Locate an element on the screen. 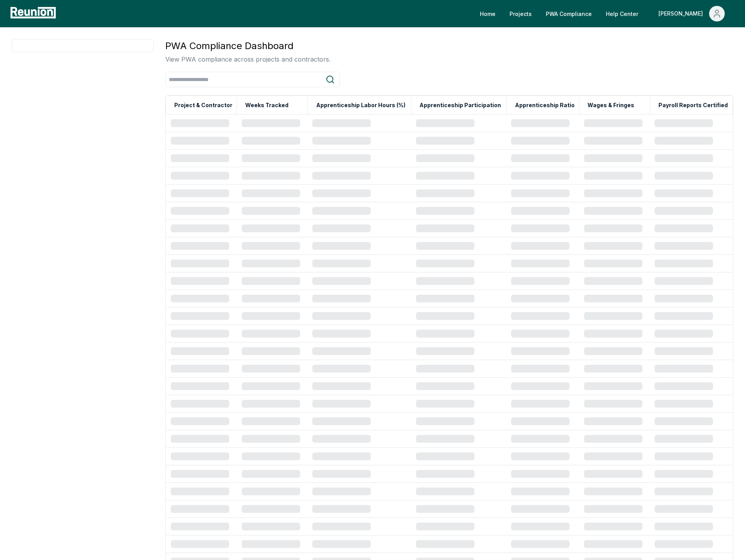  p: View PWA compliance across projects and contractors. is located at coordinates (248, 59).